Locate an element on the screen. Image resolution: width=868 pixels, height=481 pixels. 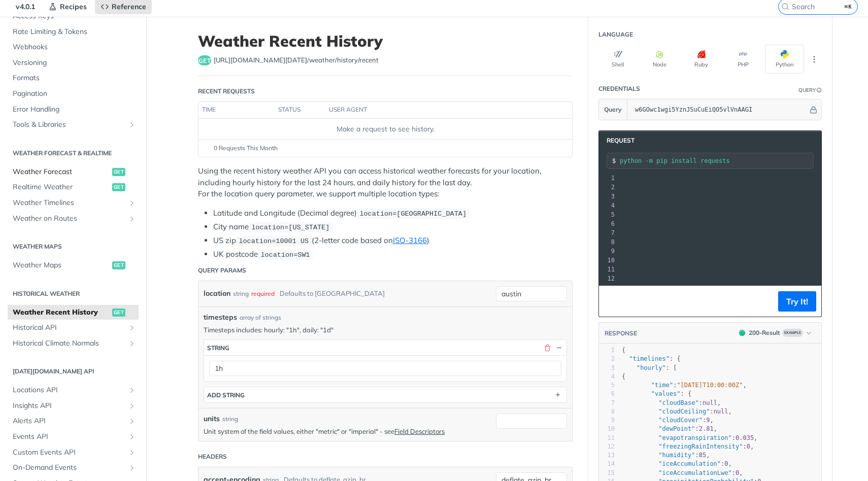
span: 85 is located at coordinates (702, 455).